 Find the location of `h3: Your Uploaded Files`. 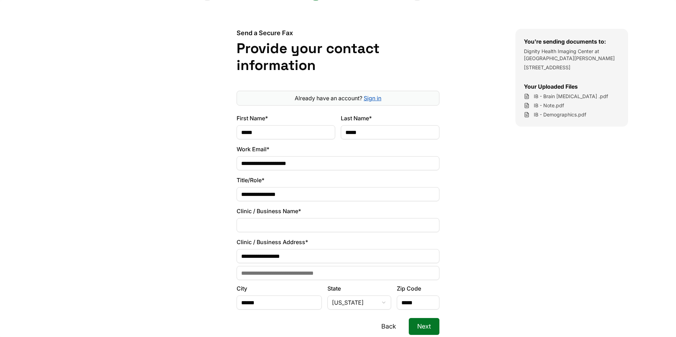

h3: Your Uploaded Files is located at coordinates (572, 87).